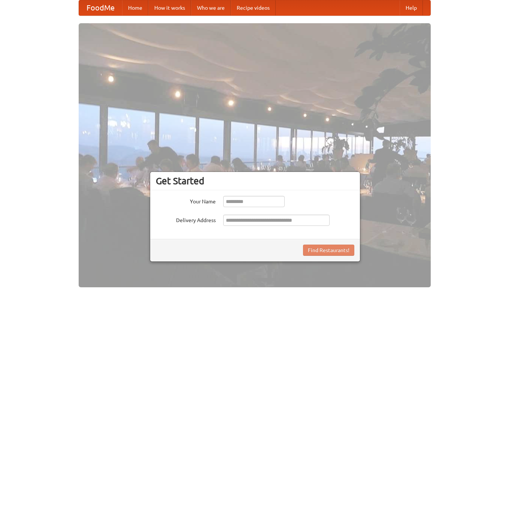 This screenshot has width=509, height=530. What do you see at coordinates (255, 181) in the screenshot?
I see `h3: Get Started` at bounding box center [255, 181].